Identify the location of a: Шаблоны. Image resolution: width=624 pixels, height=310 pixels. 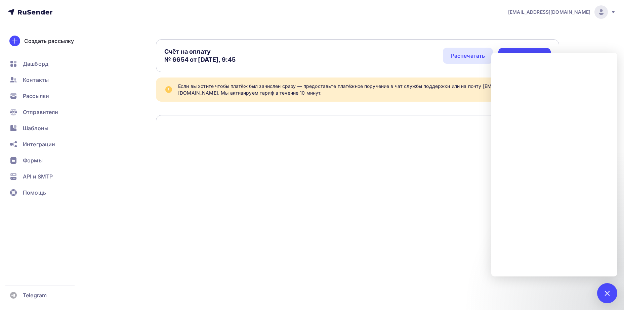
(45, 128).